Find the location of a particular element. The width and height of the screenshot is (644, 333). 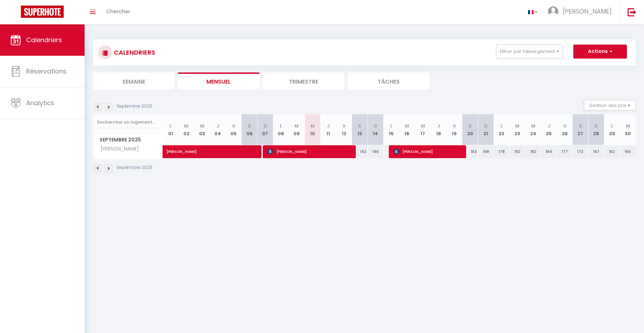

th: 24 is located at coordinates (533, 130).